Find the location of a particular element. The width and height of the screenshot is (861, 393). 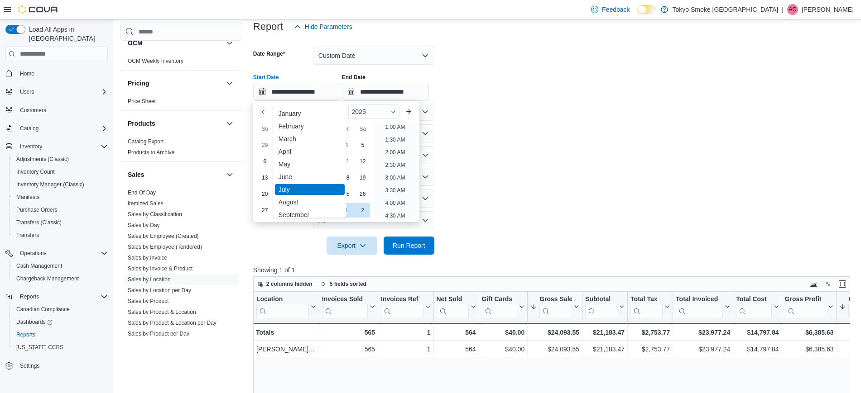

span: Sales by Product & Location is located at coordinates (162, 312).